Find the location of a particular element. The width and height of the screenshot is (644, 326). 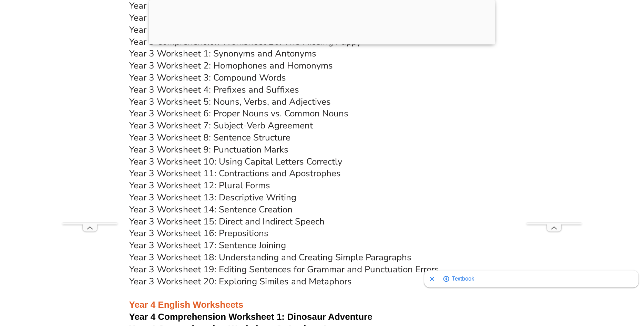

a: Year 3 Worksheet 9: Punctuation Marks is located at coordinates (209, 149).